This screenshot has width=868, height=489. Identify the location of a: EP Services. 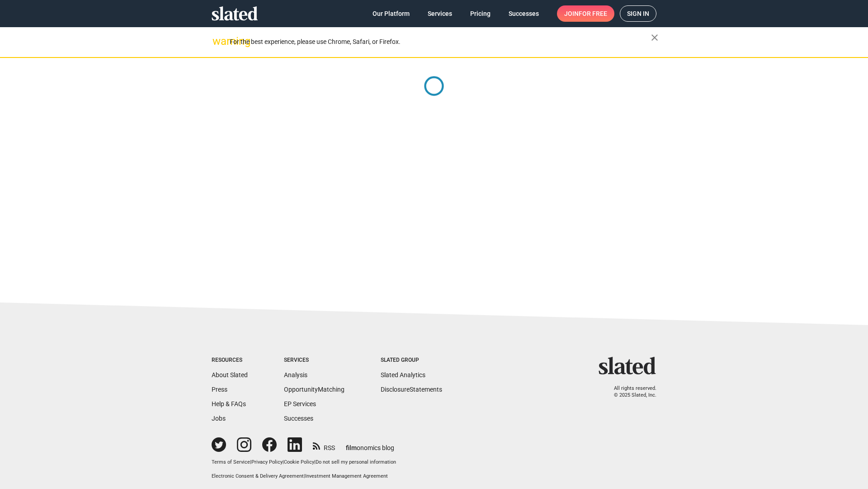
(300, 404).